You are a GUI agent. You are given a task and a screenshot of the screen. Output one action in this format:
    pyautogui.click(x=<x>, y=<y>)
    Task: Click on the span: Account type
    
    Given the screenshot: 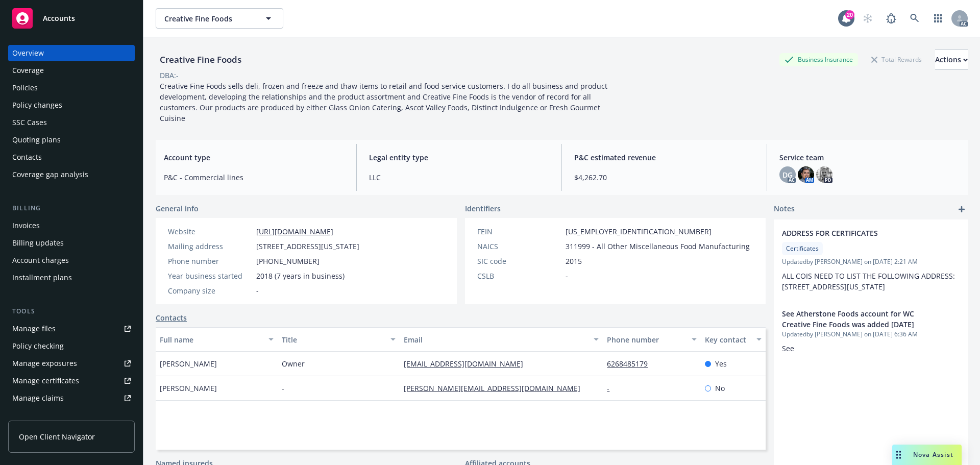 What is the action you would take?
    pyautogui.click(x=254, y=157)
    